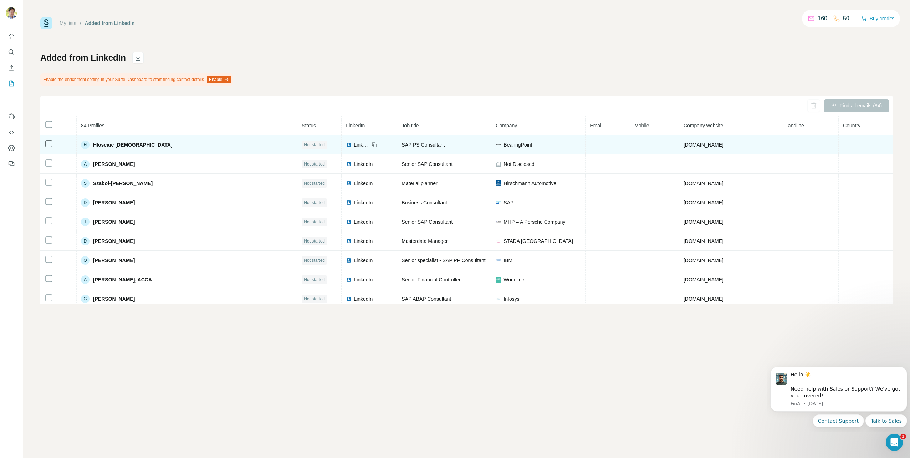  What do you see at coordinates (110, 23) in the screenshot?
I see `div: Added from LinkedIn` at bounding box center [110, 23].